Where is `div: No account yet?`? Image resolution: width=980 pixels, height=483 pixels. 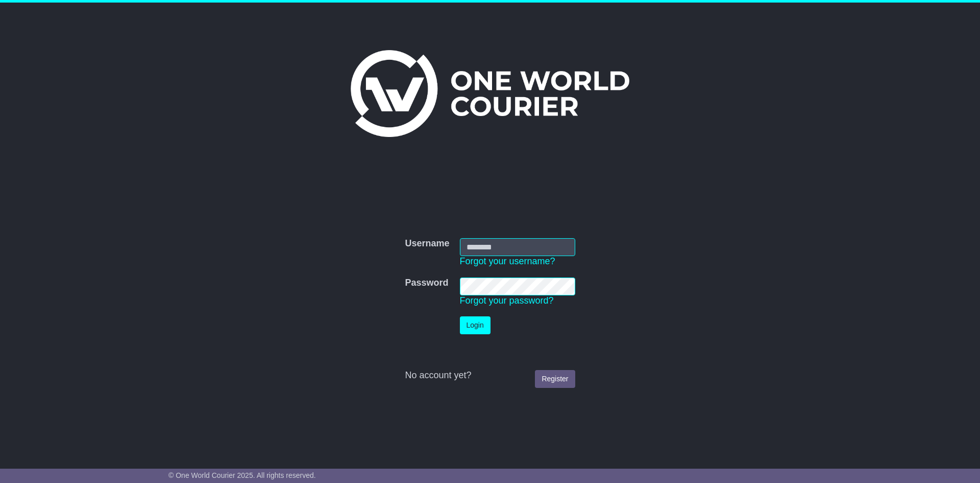 div: No account yet? is located at coordinates (490, 376).